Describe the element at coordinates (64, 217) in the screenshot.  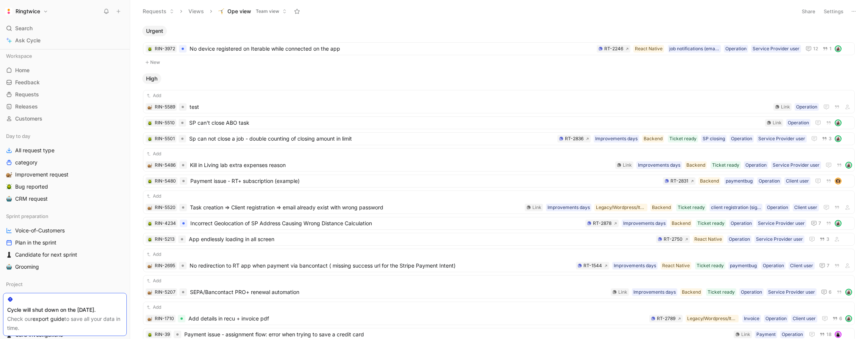
I see `div: Sprint preparation` at that location.